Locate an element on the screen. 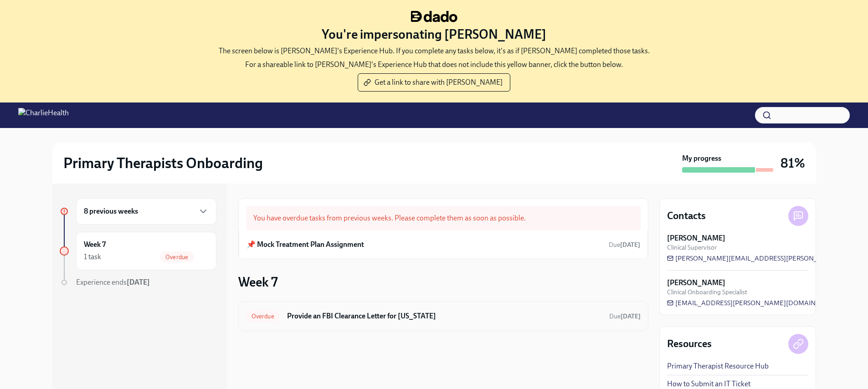 Image resolution: width=868 pixels, height=389 pixels. h6: Week 7 is located at coordinates (95, 245).